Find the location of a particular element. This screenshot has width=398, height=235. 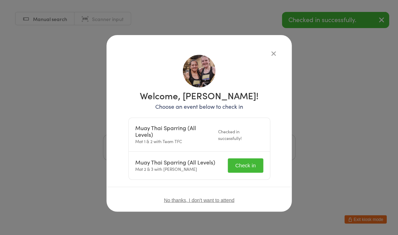

button: Check in is located at coordinates (245, 165).